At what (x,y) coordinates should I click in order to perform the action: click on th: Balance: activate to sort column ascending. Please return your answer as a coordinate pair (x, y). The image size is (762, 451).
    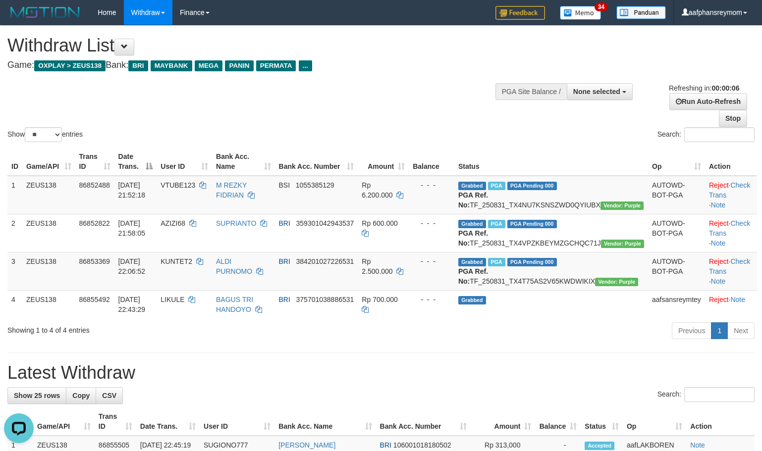
    Looking at the image, I should click on (558, 422).